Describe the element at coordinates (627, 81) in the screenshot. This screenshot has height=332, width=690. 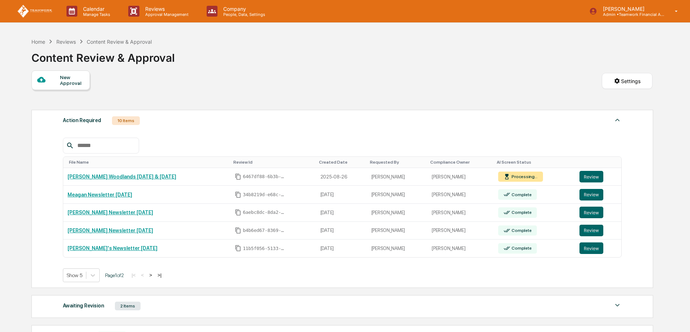
I see `button: Settings` at that location.